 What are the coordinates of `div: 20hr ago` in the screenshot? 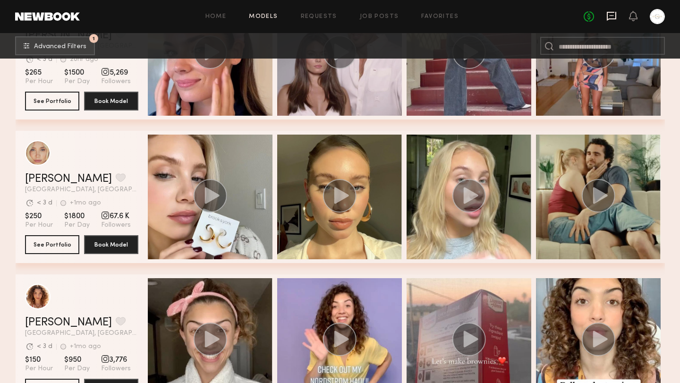 It's located at (84, 59).